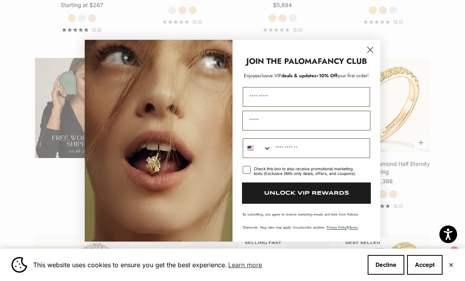 The image size is (465, 281). What do you see at coordinates (337, 227) in the screenshot?
I see `a: Privacy Policy` at bounding box center [337, 227].